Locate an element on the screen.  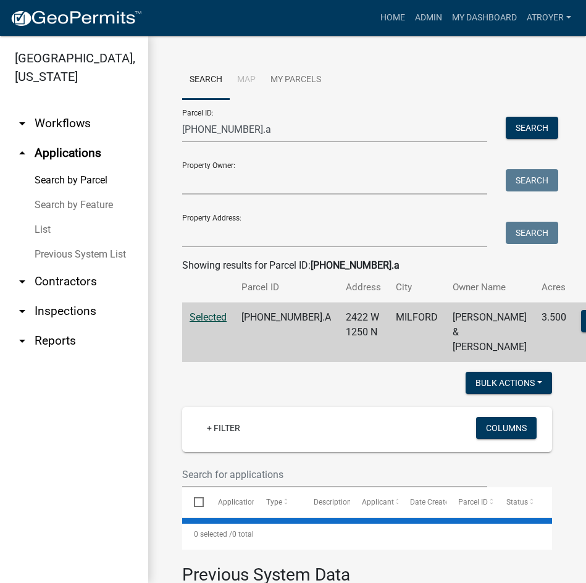
td: MILFORD is located at coordinates (417, 332).